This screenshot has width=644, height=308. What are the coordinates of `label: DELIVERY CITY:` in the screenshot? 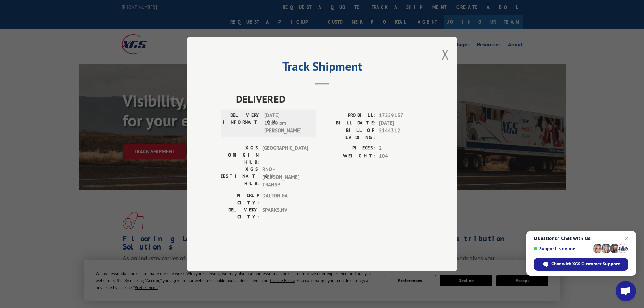 It's located at (239, 213).